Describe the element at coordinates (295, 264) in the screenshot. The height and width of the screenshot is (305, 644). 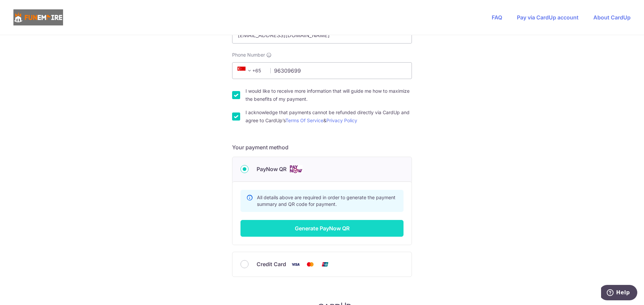
I see `img: Visa` at that location.